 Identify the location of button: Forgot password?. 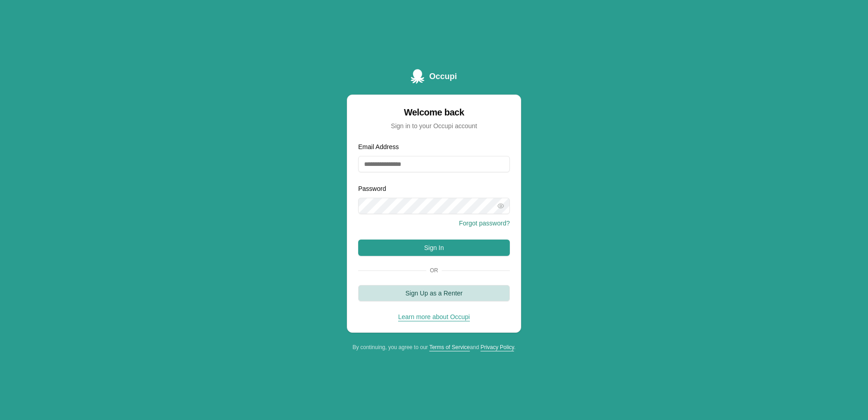
(485, 223).